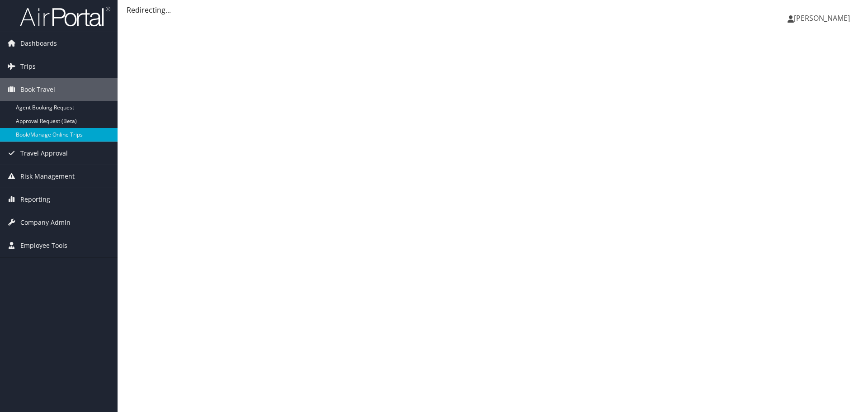 The width and height of the screenshot is (868, 412). What do you see at coordinates (44, 245) in the screenshot?
I see `span: Employee Tools` at bounding box center [44, 245].